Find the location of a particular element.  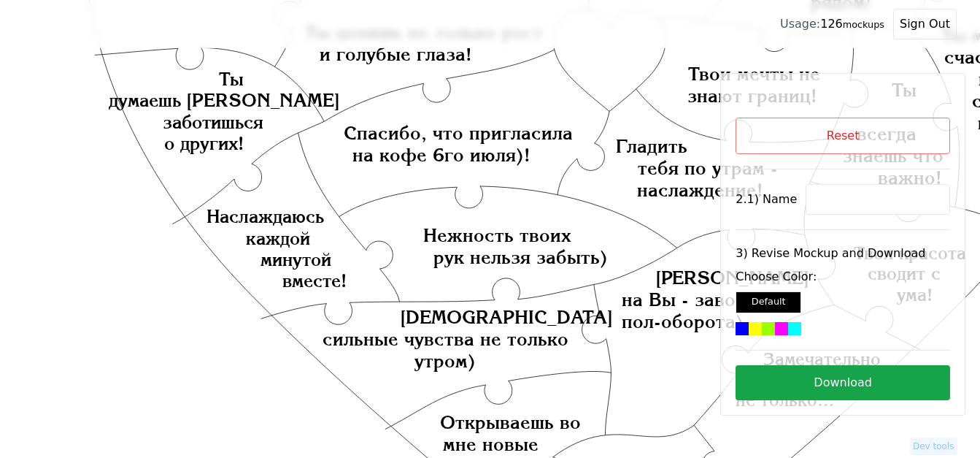

text: на Вы - заводят с is located at coordinates (701, 300).